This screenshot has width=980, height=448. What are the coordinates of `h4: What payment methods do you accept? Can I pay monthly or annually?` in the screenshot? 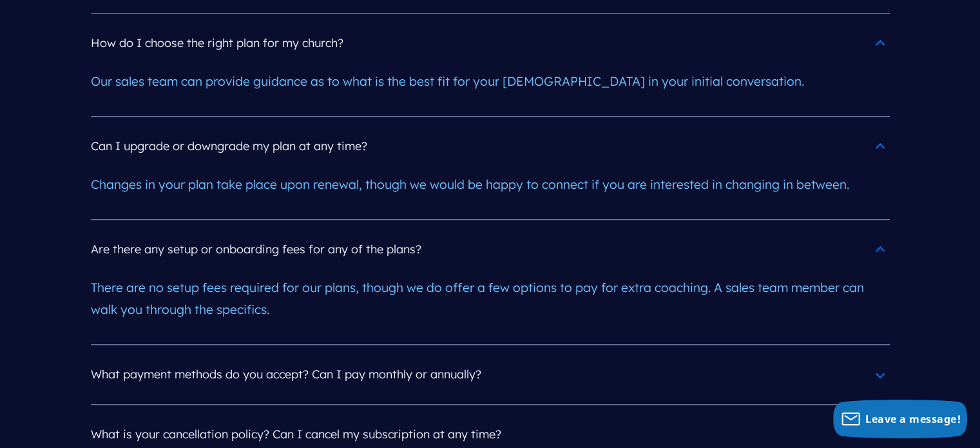 It's located at (491, 375).